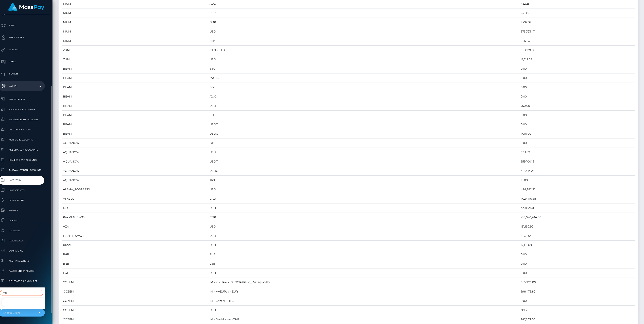  I want to click on td: 494,282.52, so click(577, 189).